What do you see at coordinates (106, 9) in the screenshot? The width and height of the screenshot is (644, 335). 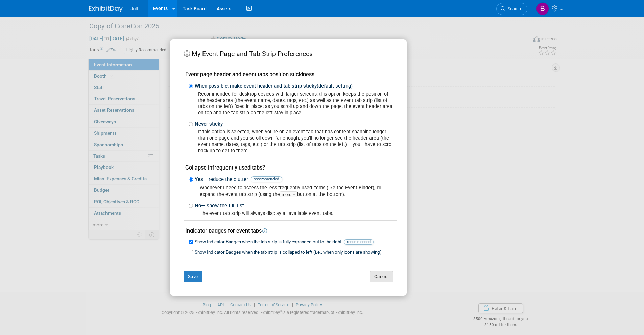 I see `img: ExhibitDay` at bounding box center [106, 9].